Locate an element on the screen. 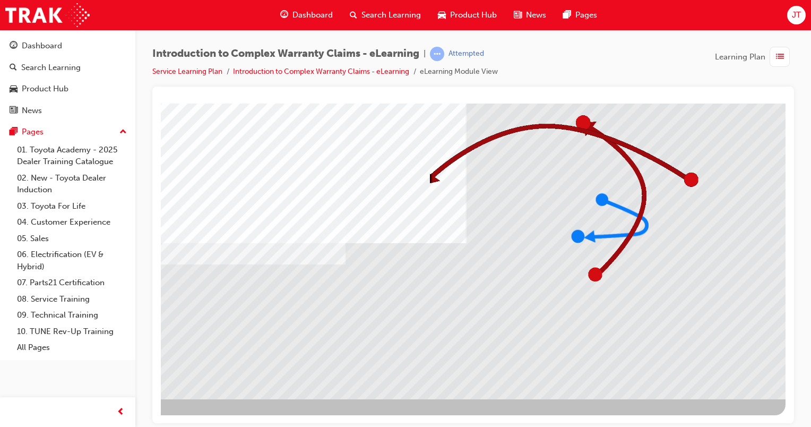  a: Trak is located at coordinates (47, 15).